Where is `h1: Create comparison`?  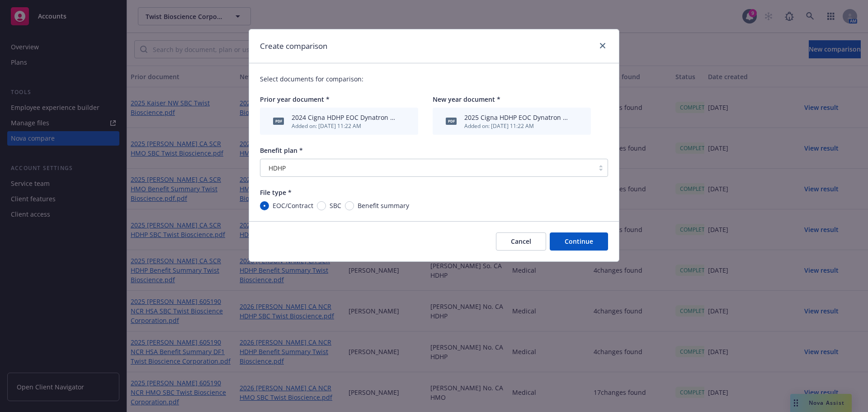 h1: Create comparison is located at coordinates (293, 46).